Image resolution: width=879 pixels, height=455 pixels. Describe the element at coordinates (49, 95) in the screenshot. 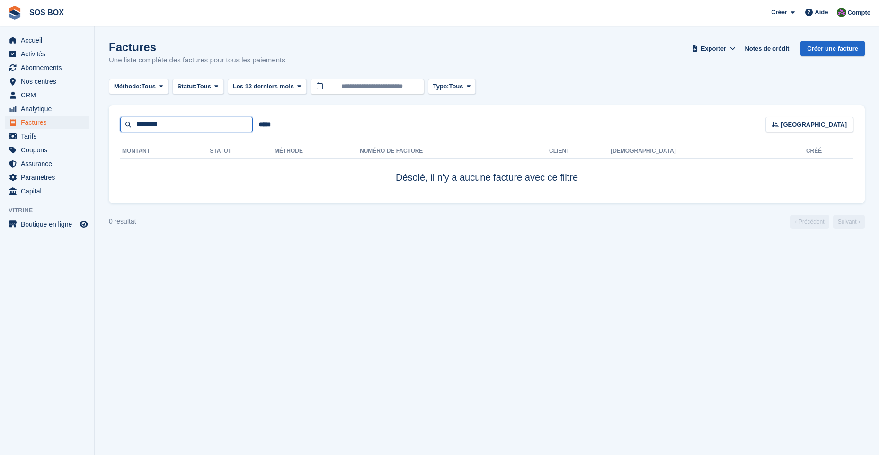

I see `span: CRM` at that location.